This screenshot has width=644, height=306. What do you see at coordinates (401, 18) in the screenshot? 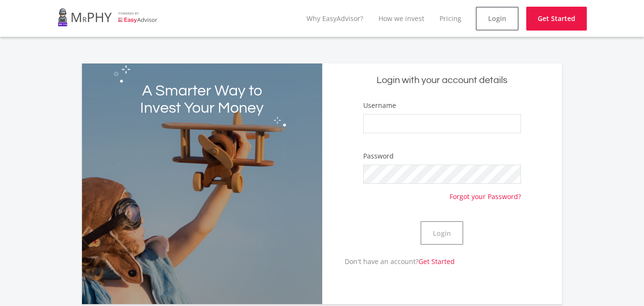
I see `a: How we invest` at bounding box center [401, 18].